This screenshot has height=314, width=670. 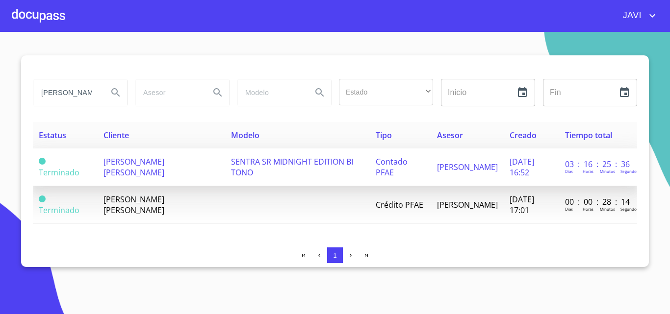 I want to click on span: Cliente, so click(x=116, y=135).